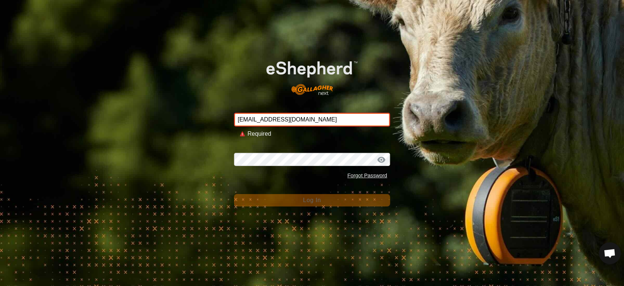 The height and width of the screenshot is (286, 624). I want to click on span: Log In, so click(312, 200).